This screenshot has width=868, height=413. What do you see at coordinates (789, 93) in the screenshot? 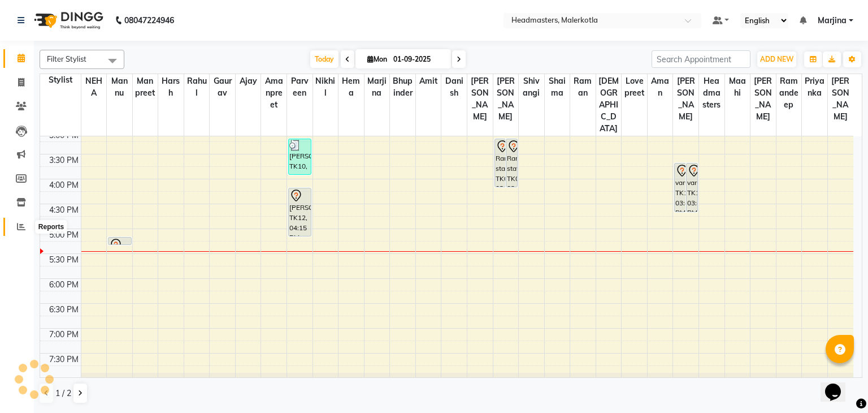
I see `span: Ramandeep` at bounding box center [789, 93].